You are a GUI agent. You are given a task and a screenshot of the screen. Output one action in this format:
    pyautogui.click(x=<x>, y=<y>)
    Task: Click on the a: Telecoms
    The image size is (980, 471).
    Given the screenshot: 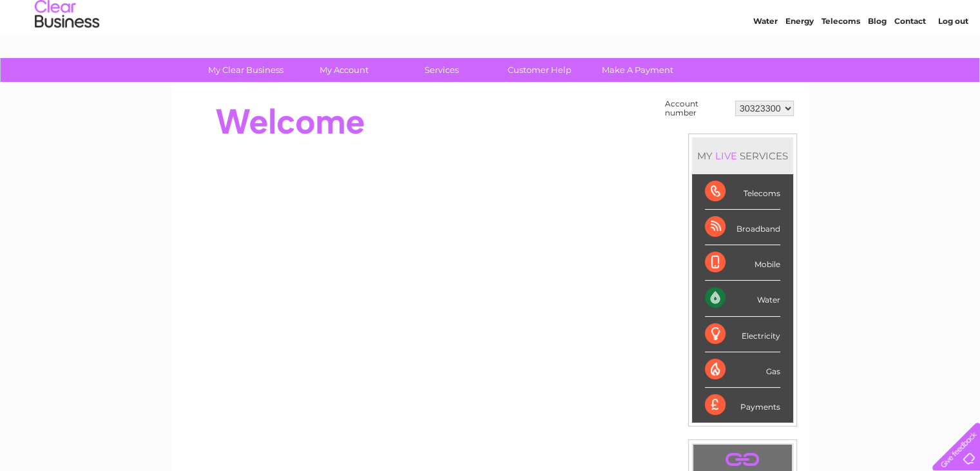 What is the action you would take?
    pyautogui.click(x=840, y=60)
    